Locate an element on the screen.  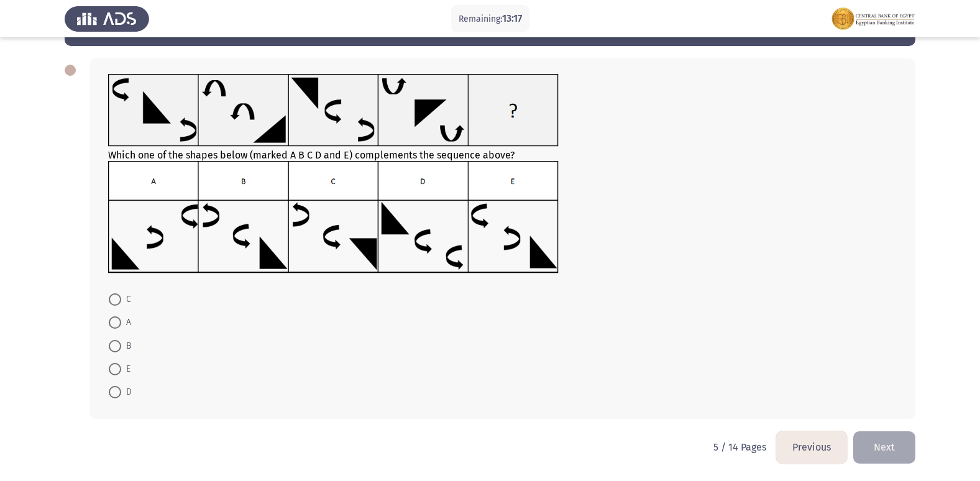
p: Remaining: is located at coordinates (490, 19).